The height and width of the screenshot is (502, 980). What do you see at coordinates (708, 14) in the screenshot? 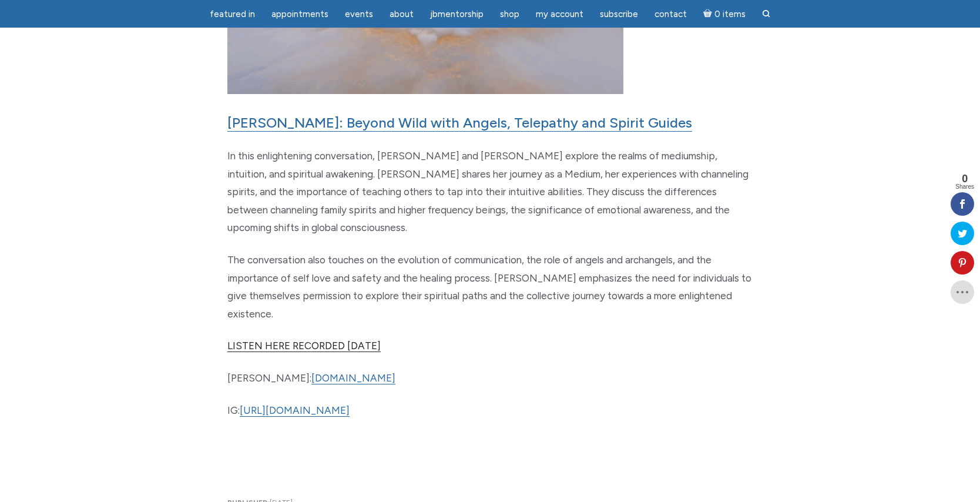
I see `i: Cart` at bounding box center [708, 14].